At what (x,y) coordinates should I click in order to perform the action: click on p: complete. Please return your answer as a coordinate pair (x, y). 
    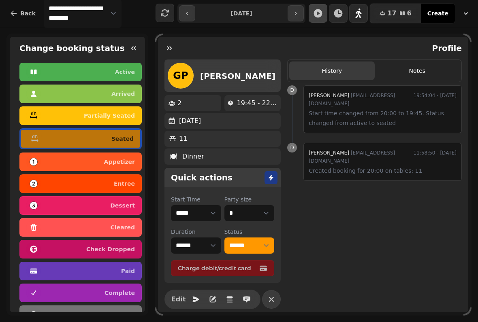
    Looking at the image, I should click on (119, 293).